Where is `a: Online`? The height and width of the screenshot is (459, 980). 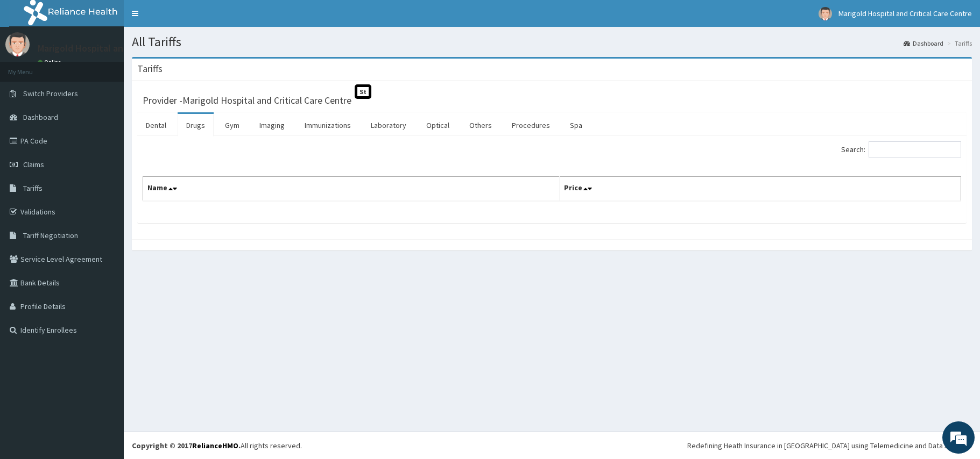 a: Online is located at coordinates (50, 62).